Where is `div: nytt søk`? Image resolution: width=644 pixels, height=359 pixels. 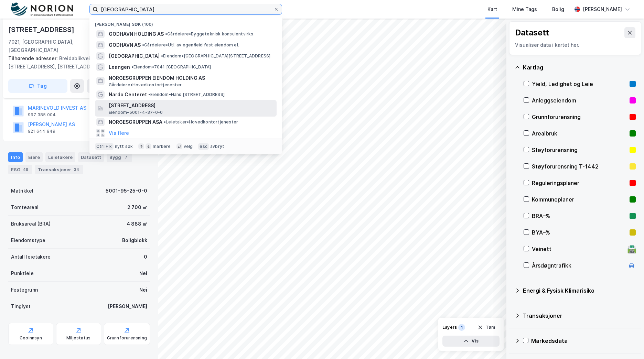 div: nytt søk is located at coordinates (124, 146).